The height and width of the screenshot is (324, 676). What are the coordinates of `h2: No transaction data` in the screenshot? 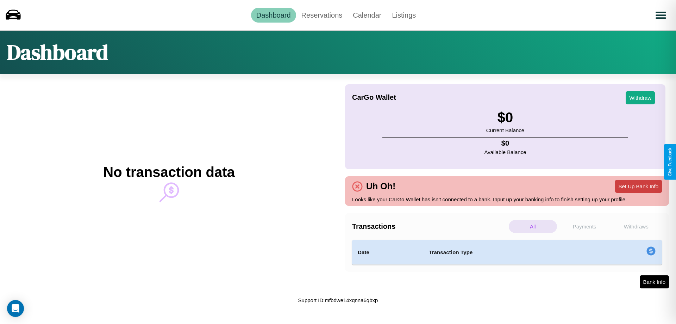 It's located at (169, 172).